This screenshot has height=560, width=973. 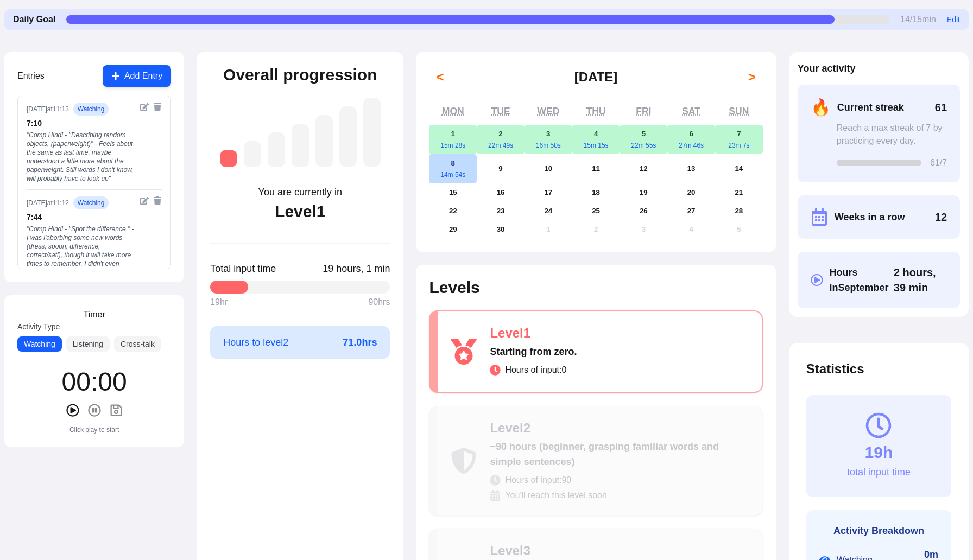 I want to click on button: September 23, 2025, so click(x=501, y=211).